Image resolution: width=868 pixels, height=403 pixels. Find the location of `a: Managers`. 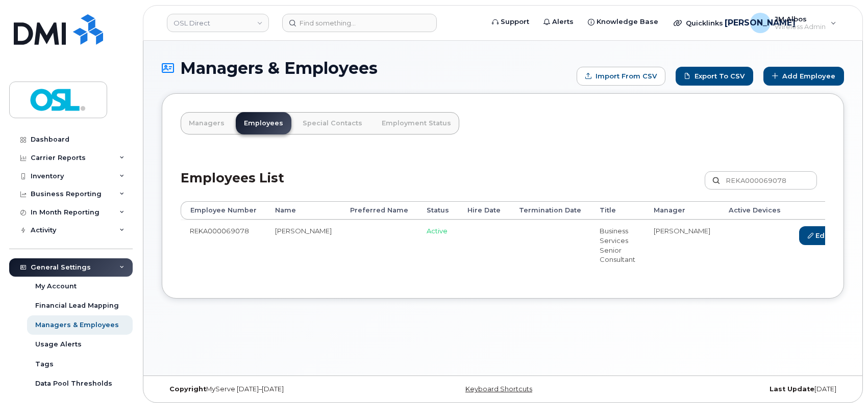

a: Managers is located at coordinates (206, 123).